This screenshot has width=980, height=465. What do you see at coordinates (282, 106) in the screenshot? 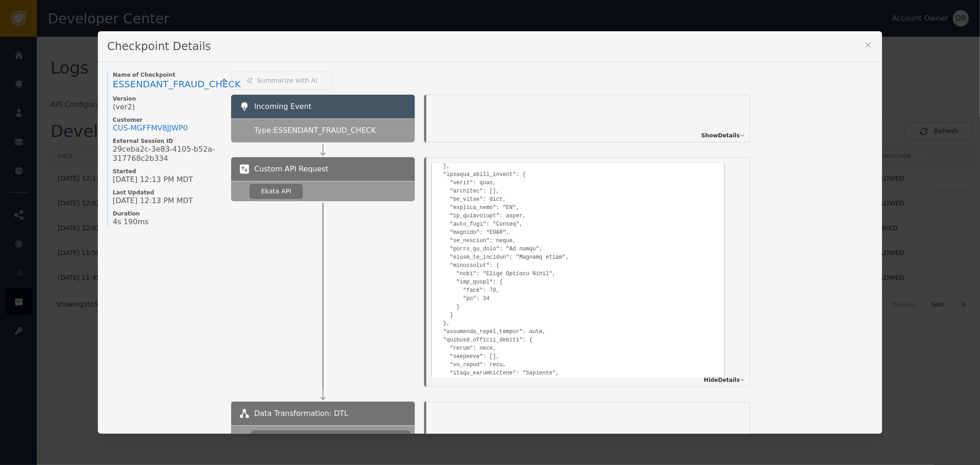
I see `span: Incoming Event` at bounding box center [282, 106].